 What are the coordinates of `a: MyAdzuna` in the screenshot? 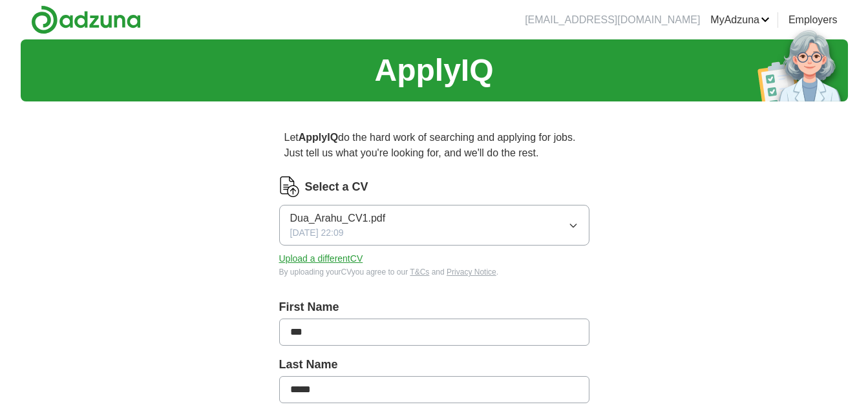 It's located at (740, 20).